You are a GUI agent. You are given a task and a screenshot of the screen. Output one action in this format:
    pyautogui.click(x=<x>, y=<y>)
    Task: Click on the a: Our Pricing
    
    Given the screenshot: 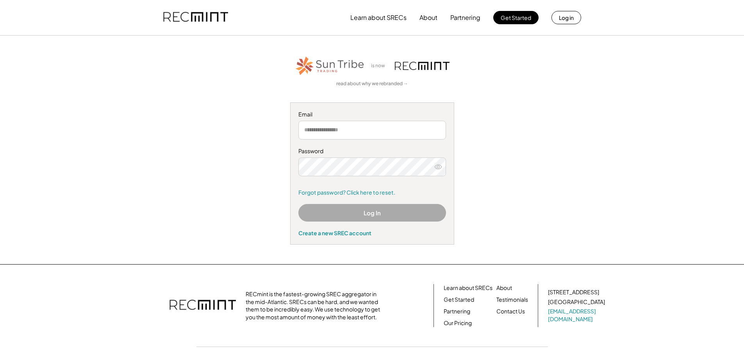 What is the action you would take?
    pyautogui.click(x=458, y=323)
    